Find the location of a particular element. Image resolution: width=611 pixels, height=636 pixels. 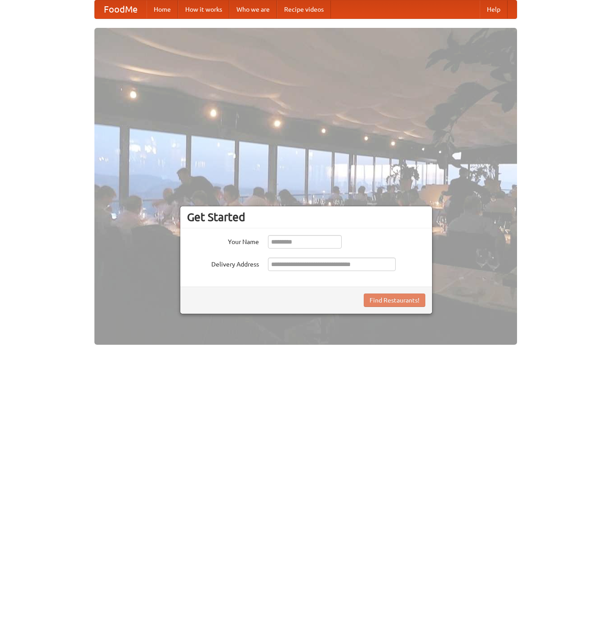

a: FoodMe is located at coordinates (120, 9).